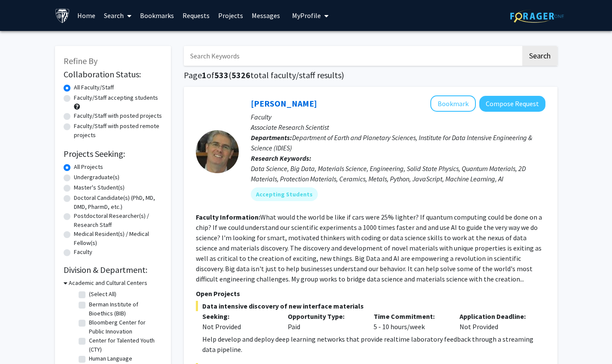  What do you see at coordinates (398, 117) in the screenshot?
I see `p: Faculty` at bounding box center [398, 117].